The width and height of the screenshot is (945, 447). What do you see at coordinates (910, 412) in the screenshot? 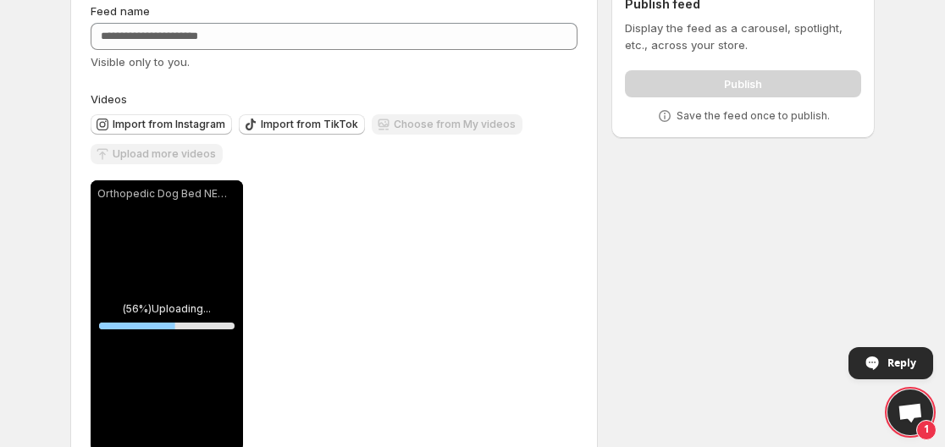
I see `div: Open chat` at bounding box center [910, 412].